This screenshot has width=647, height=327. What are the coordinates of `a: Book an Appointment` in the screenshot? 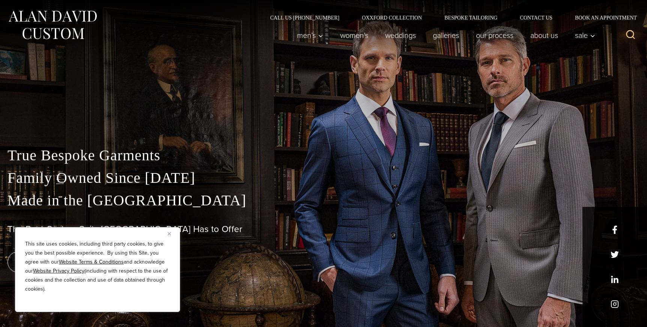 It's located at (602, 18).